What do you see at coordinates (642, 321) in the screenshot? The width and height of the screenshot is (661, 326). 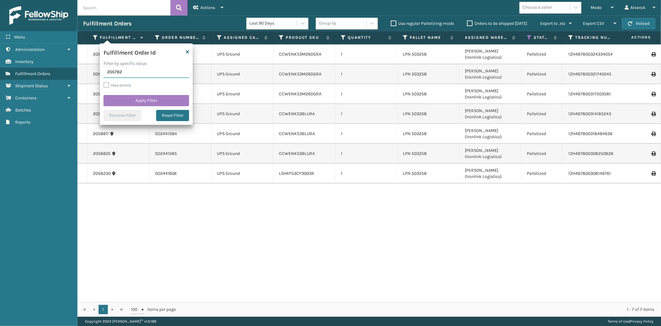 I see `a: Privacy Policy` at bounding box center [642, 321].